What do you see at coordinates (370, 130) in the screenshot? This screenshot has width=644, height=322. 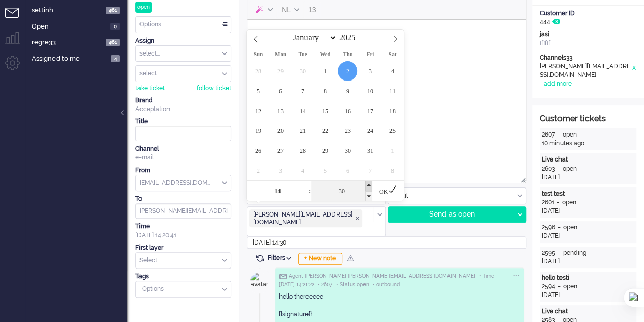 I see `span: October 24, 2025` at bounding box center [370, 130].